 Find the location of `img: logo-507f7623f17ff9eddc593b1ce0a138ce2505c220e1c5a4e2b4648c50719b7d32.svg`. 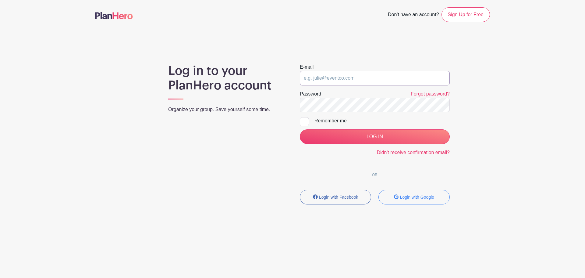

img: logo-507f7623f17ff9eddc593b1ce0a138ce2505c220e1c5a4e2b4648c50719b7d32.svg is located at coordinates (114, 16).